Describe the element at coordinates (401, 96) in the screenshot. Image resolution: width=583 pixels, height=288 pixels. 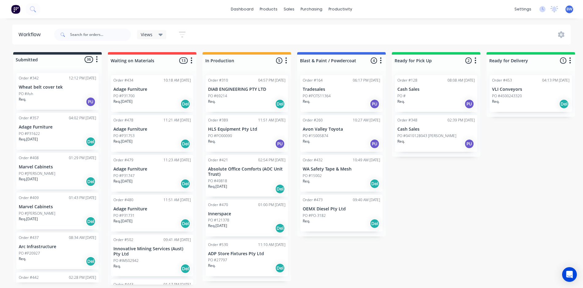
I see `p: PO #` at that location.